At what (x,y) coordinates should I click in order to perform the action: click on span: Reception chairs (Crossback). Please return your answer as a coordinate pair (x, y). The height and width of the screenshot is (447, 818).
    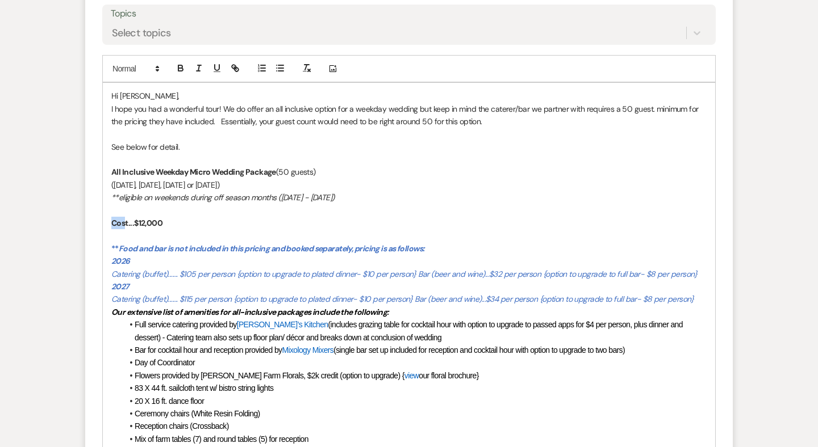
    Looking at the image, I should click on (182, 426).